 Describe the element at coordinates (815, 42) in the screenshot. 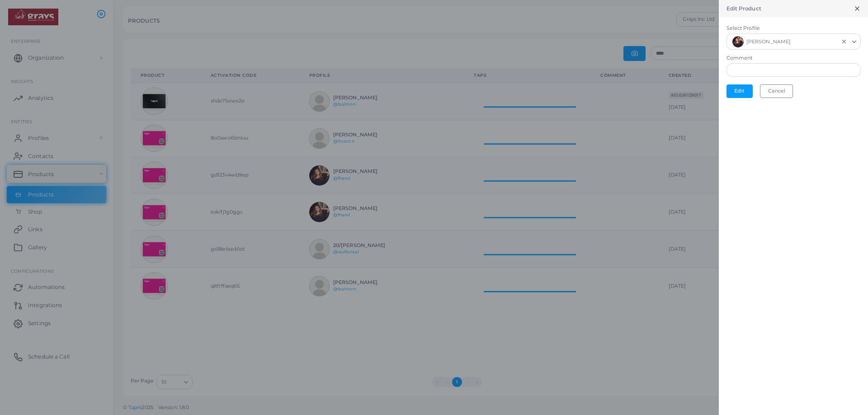

I see `input: Search for option` at that location.